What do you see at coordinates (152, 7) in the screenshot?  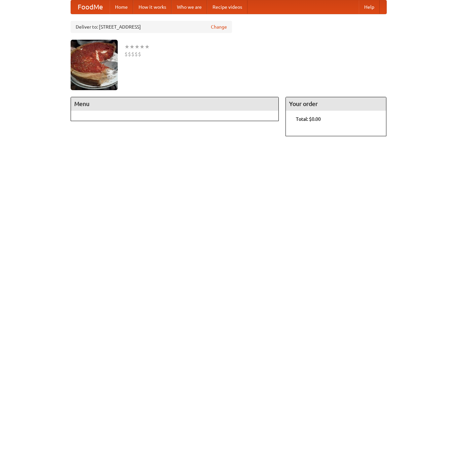 I see `a: How it works` at bounding box center [152, 7].